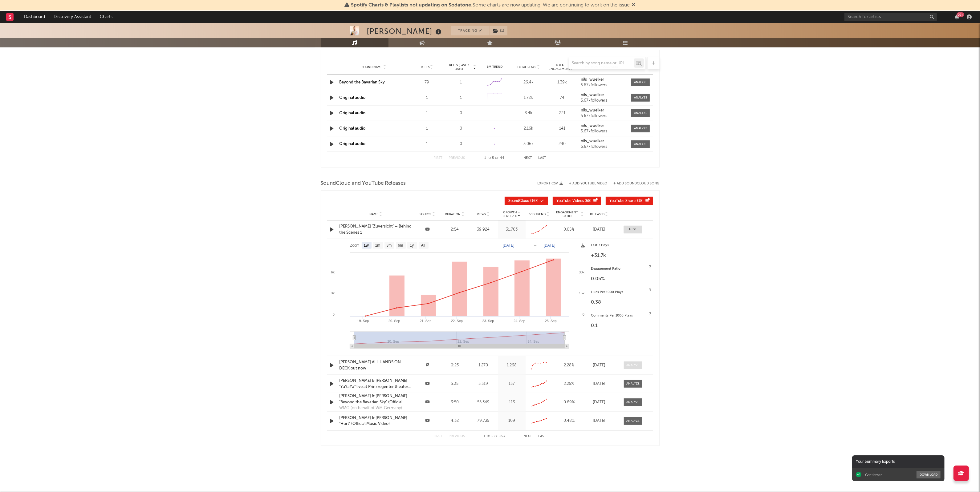 The height and width of the screenshot is (492, 980). What do you see at coordinates (570, 201) in the screenshot?
I see `span: YouTube Videos` at bounding box center [570, 201].